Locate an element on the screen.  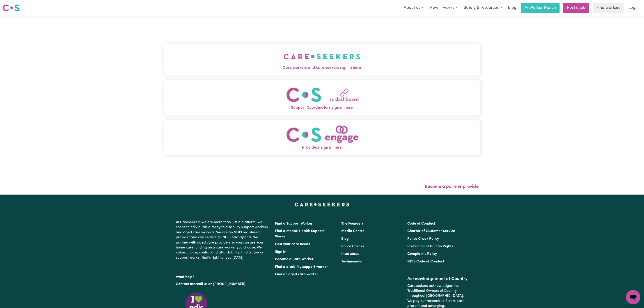
a: Contact us is located at coordinates (185, 284).